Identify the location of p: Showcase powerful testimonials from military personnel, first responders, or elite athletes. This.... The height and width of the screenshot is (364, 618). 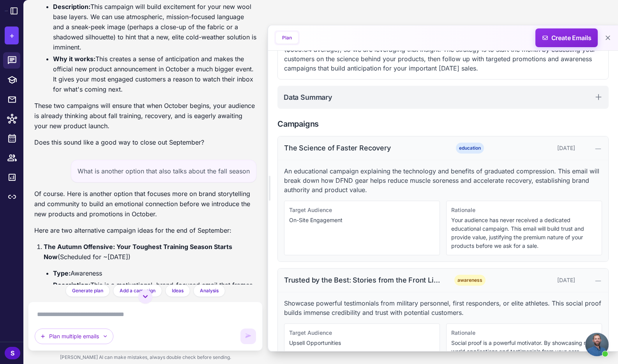
(443, 308).